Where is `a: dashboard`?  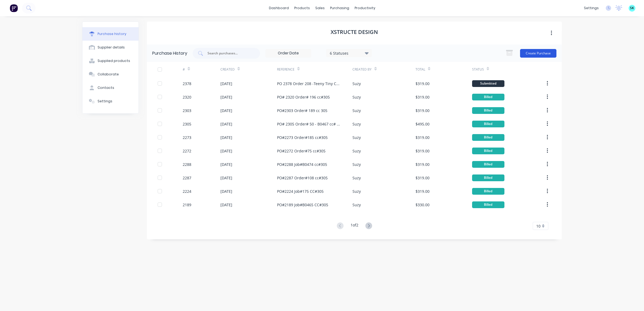
a: dashboard is located at coordinates (279, 8).